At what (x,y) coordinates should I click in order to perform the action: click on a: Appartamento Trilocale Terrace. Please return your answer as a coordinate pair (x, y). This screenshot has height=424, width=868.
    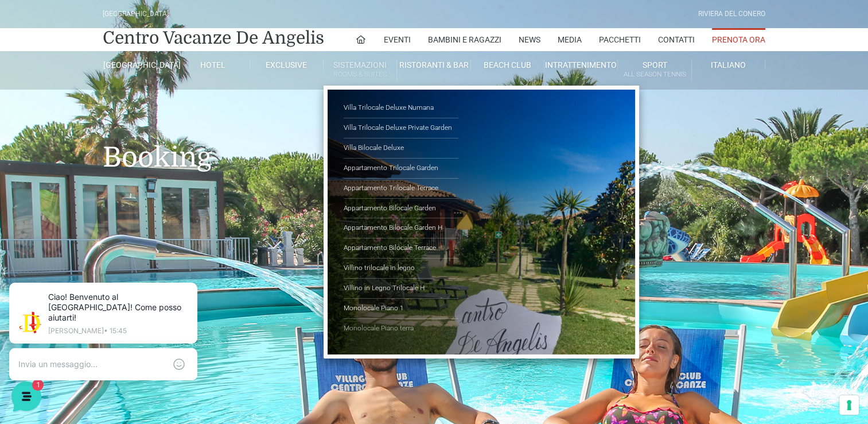
    Looking at the image, I should click on (401, 188).